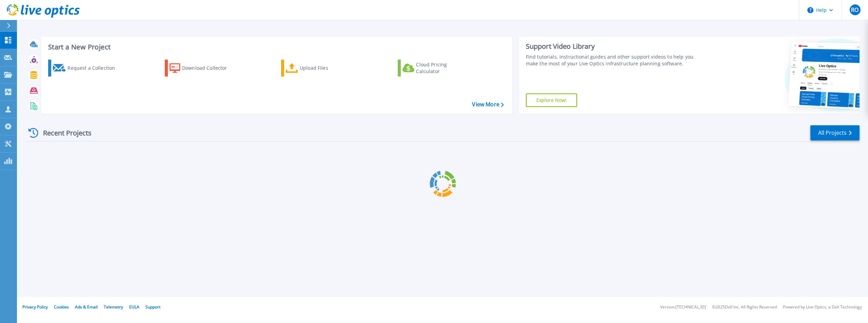  Describe the element at coordinates (61, 307) in the screenshot. I see `a: Cookies` at that location.